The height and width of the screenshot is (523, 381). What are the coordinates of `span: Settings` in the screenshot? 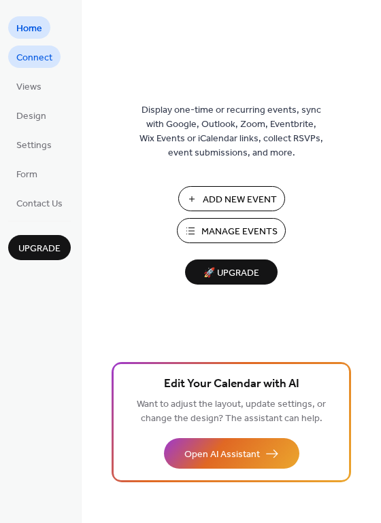 It's located at (34, 145).